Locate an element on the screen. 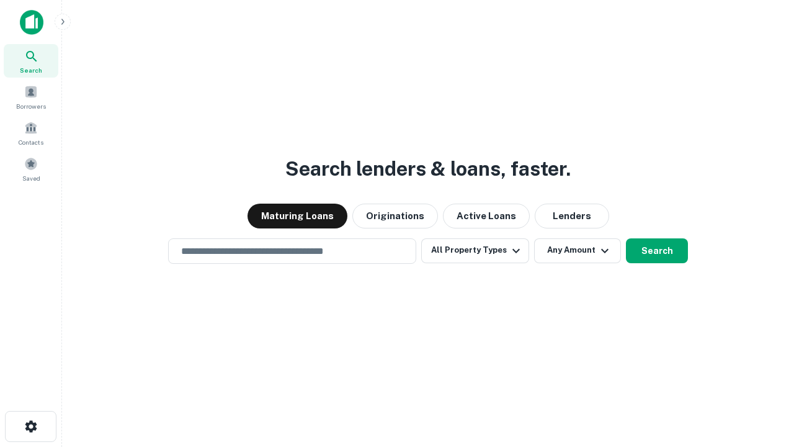 The image size is (794, 447). span: Contacts is located at coordinates (31, 142).